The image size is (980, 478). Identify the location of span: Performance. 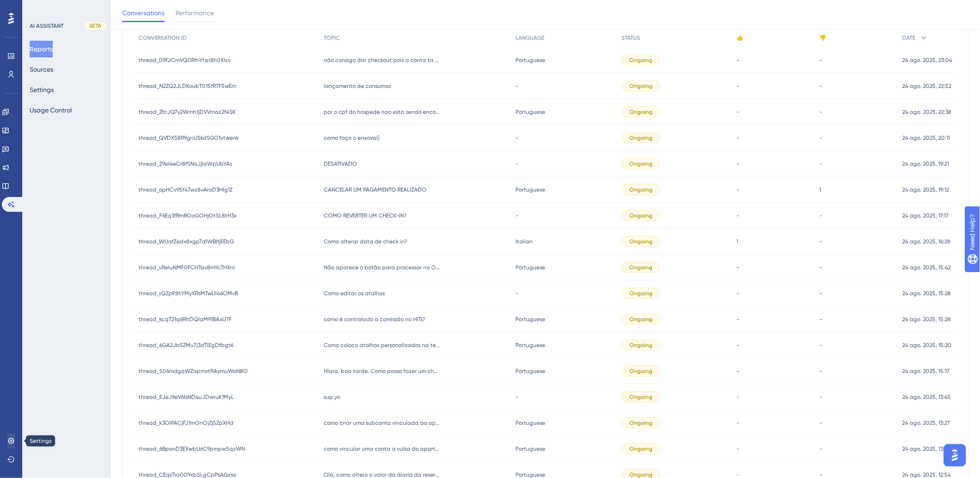
(195, 13).